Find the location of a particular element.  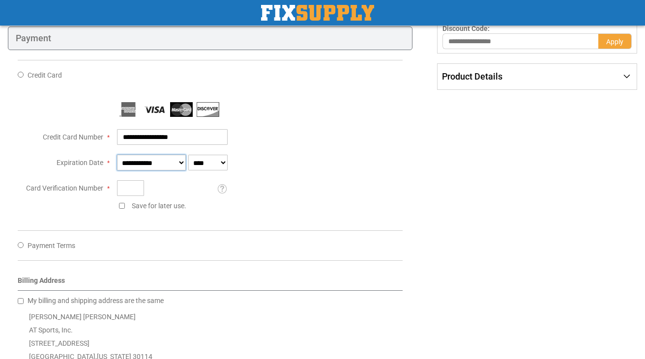

span: Credit Card is located at coordinates (45, 75).